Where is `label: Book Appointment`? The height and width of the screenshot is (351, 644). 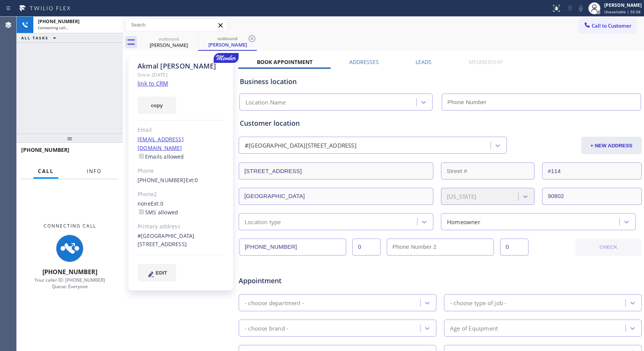
label: Book Appointment is located at coordinates (285, 62).